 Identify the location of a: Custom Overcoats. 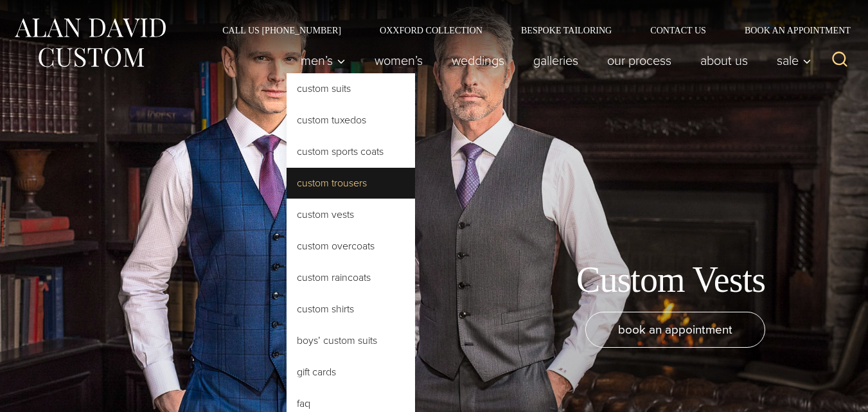
(351, 246).